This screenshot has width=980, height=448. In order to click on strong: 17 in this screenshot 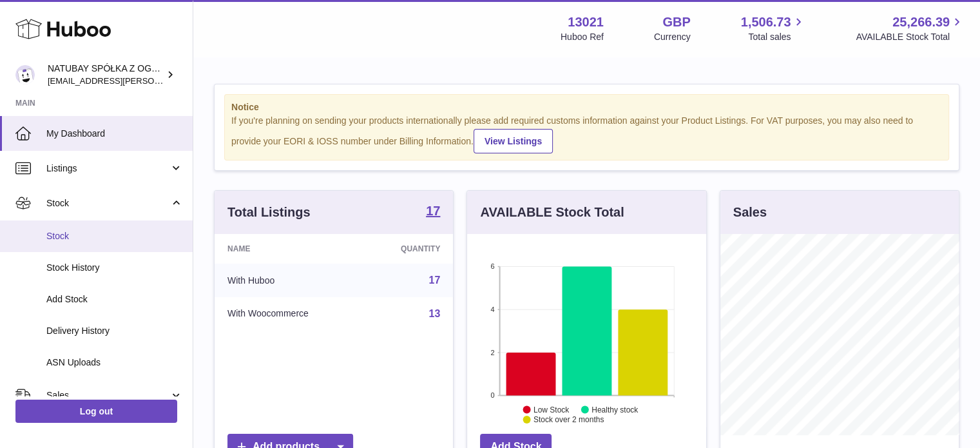, I will do `click(433, 211)`.